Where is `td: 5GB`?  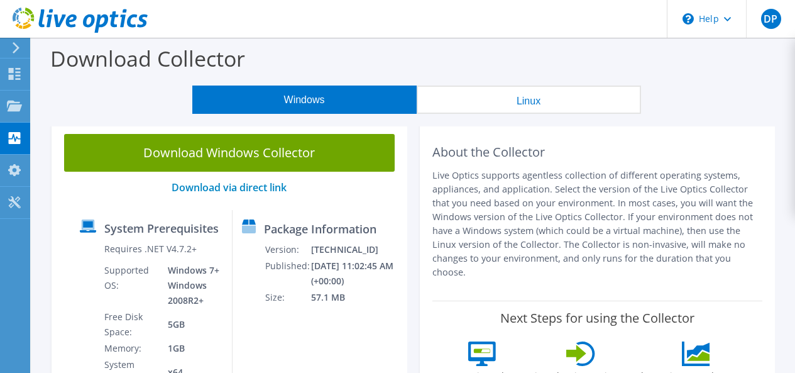
td: 5GB is located at coordinates (190, 324).